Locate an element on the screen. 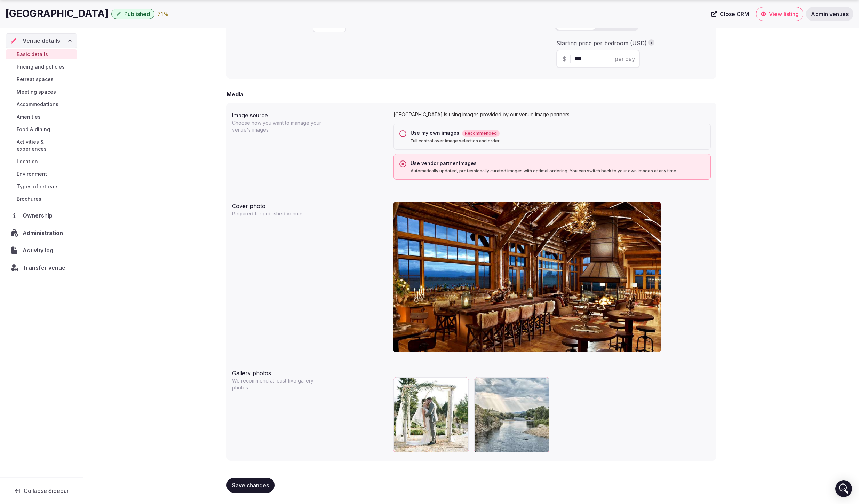 The width and height of the screenshot is (859, 504). div: Use my own images is located at coordinates (558, 133).